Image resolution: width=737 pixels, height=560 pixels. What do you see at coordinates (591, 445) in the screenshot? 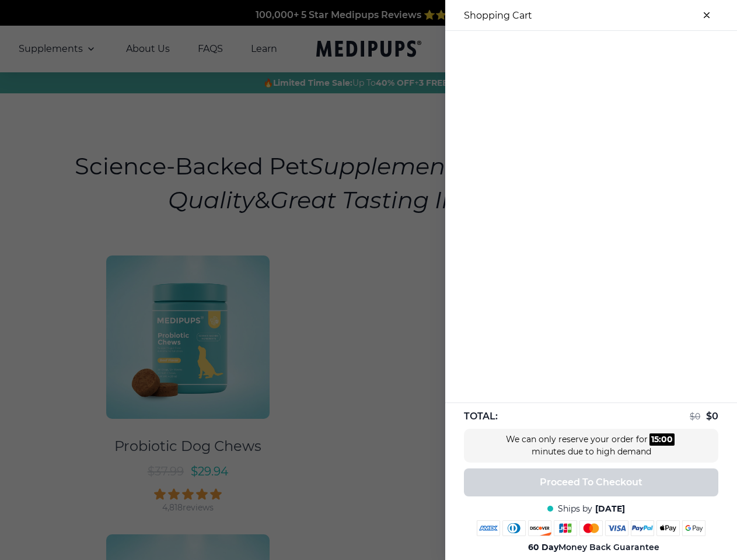
I see `div: We can only reserve your order for minutes due to high demand` at bounding box center [591, 445].